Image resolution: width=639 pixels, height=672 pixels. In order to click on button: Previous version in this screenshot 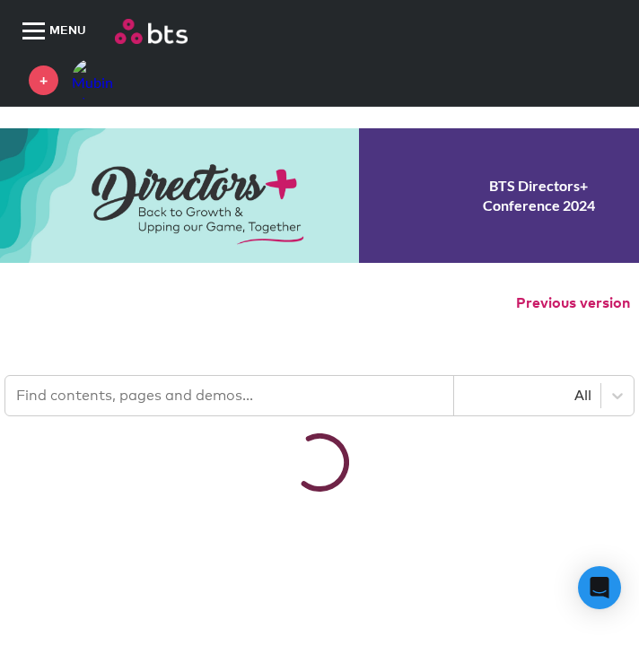, I will do `click(572, 303)`.